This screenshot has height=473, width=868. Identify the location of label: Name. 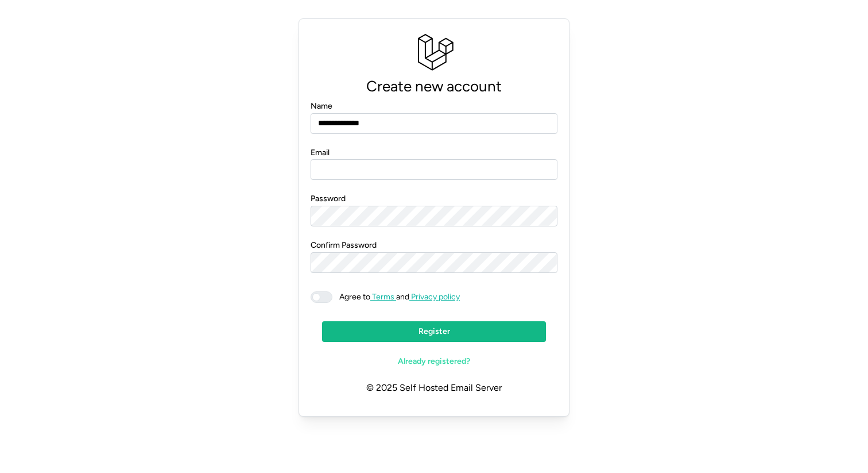
(321, 106).